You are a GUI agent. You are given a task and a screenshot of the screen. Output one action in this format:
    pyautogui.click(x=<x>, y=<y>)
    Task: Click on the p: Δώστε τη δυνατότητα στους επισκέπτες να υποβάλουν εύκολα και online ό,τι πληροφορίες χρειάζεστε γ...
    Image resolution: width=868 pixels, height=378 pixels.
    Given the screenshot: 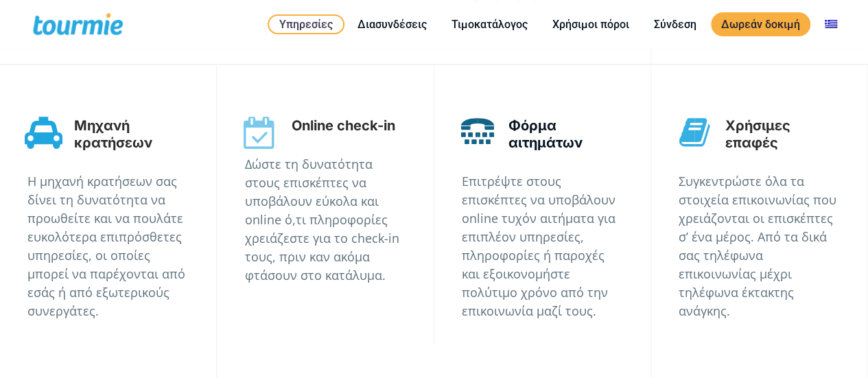 What is the action you would take?
    pyautogui.click(x=324, y=220)
    